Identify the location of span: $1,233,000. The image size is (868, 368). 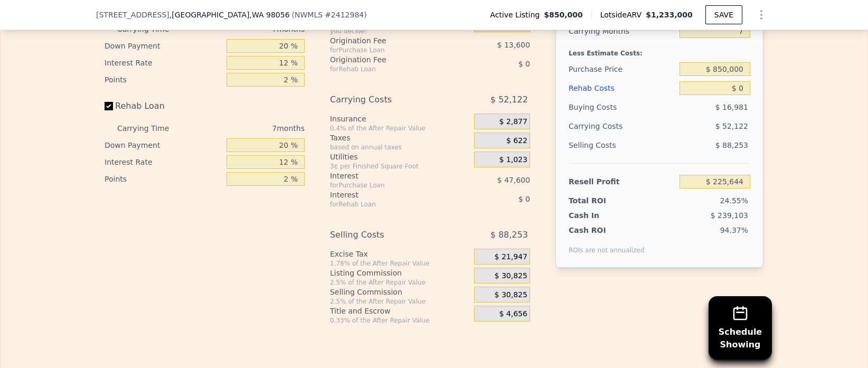
(669, 15).